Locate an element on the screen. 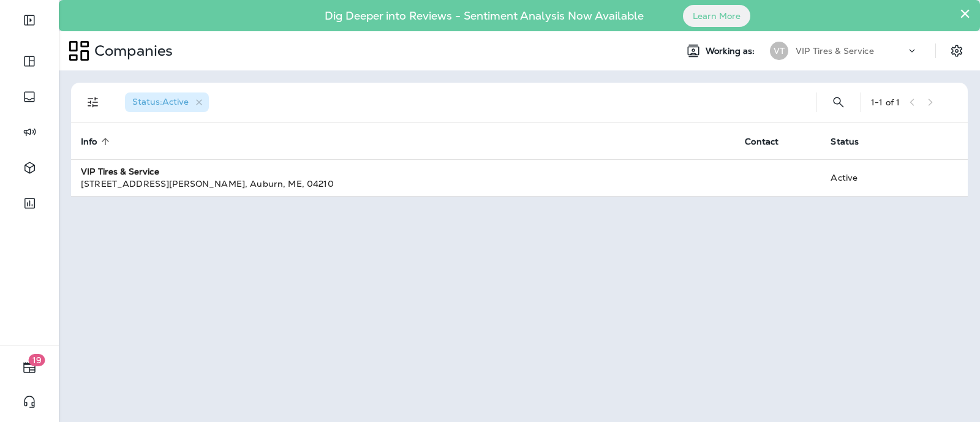 The width and height of the screenshot is (980, 422). button: Filters is located at coordinates (93, 102).